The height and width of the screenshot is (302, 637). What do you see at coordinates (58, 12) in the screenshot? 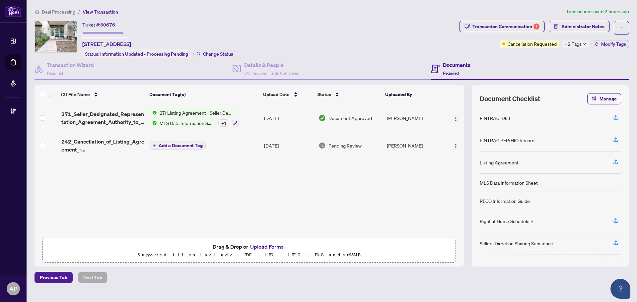
I see `span: Deal Processing` at bounding box center [58, 12].